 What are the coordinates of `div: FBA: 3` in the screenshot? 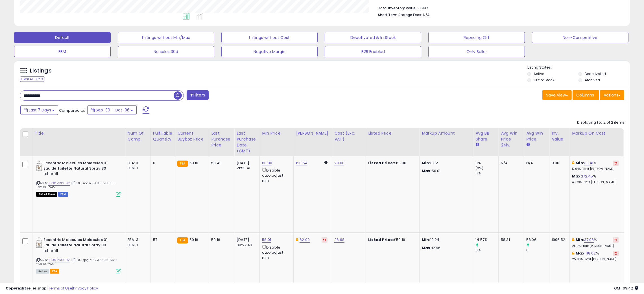 It's located at (137, 240).